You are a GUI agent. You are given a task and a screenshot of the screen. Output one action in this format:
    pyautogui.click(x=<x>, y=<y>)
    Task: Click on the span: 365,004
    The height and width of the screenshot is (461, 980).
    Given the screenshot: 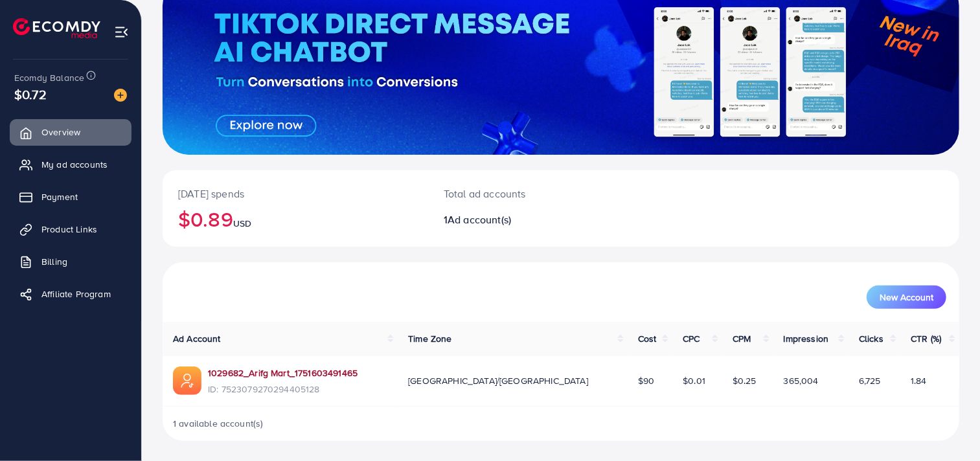 What is the action you would take?
    pyautogui.click(x=802, y=381)
    